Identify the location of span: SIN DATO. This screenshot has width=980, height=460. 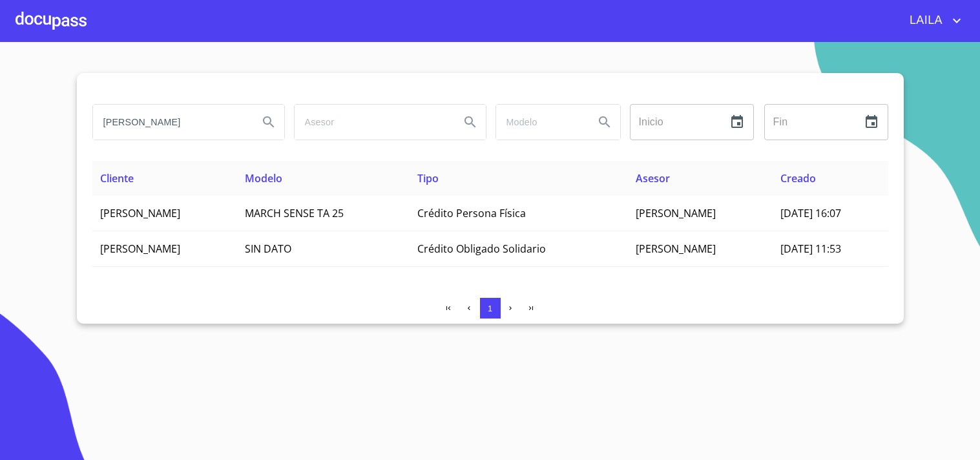
(268, 249).